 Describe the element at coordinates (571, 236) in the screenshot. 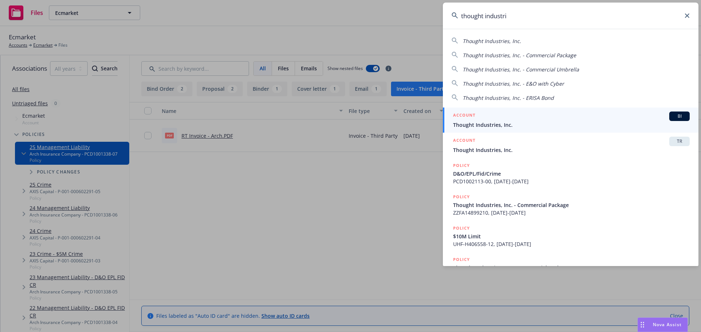

I see `span: $10M Limit` at that location.